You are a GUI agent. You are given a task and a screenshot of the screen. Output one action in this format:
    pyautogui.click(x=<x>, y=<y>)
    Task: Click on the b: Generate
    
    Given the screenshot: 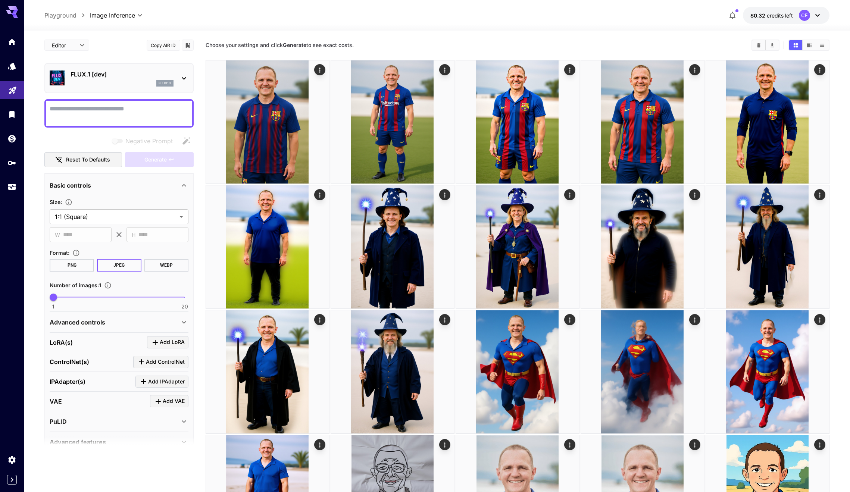 What is the action you would take?
    pyautogui.click(x=294, y=45)
    